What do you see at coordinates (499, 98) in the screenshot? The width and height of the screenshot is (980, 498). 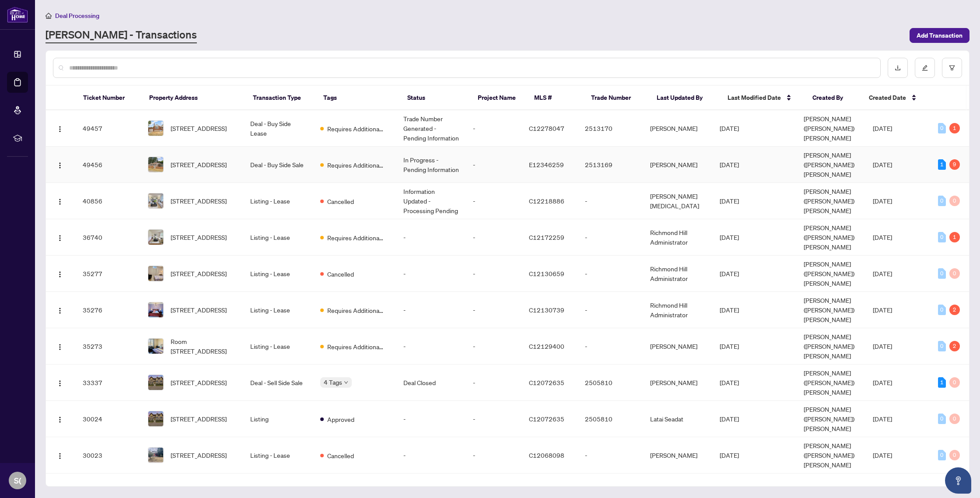 I see `th: Project Name` at bounding box center [499, 98].